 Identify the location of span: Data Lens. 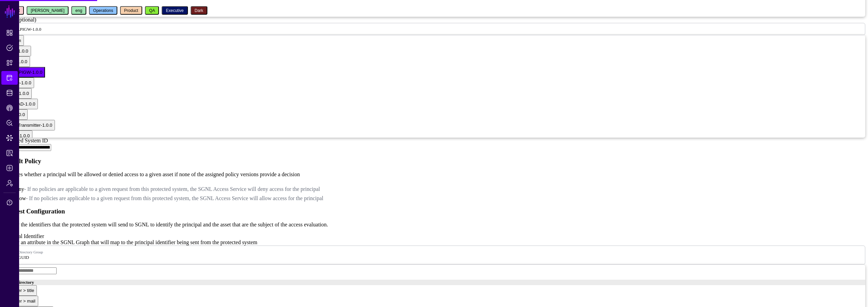
(10, 138).